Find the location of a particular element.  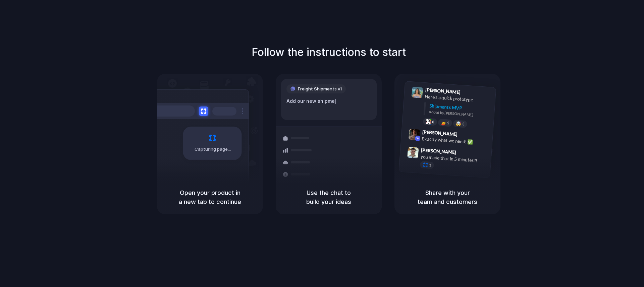

div: Here's a quick prototype is located at coordinates (458, 99).